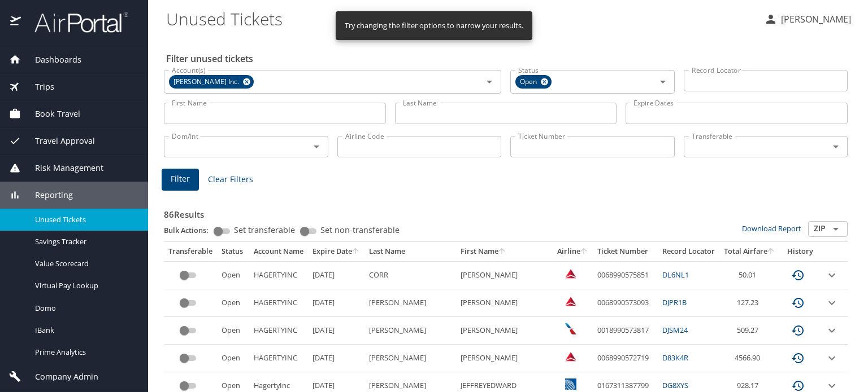  I want to click on button: Filter, so click(180, 180).